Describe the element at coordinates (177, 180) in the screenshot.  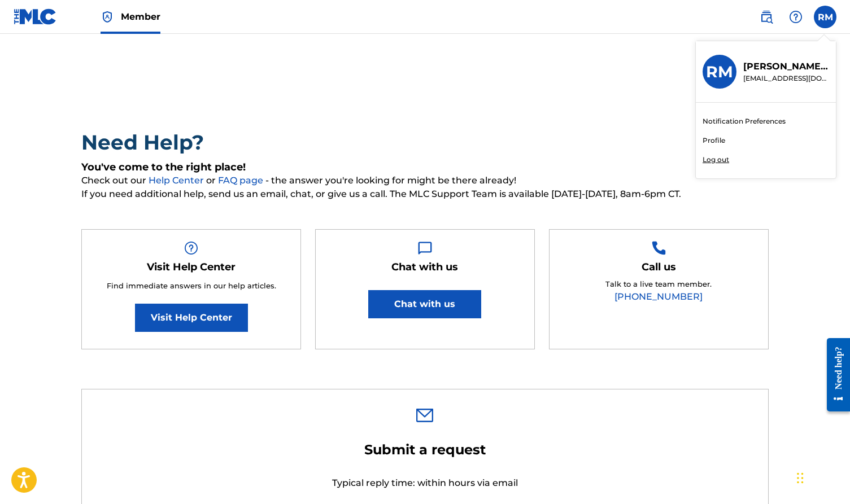
I see `a: Help Center` at that location.